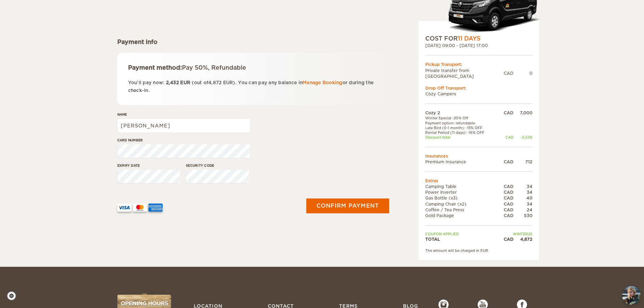 The image size is (644, 308). Describe the element at coordinates (478, 64) in the screenshot. I see `div: Pickup Transport:` at that location.